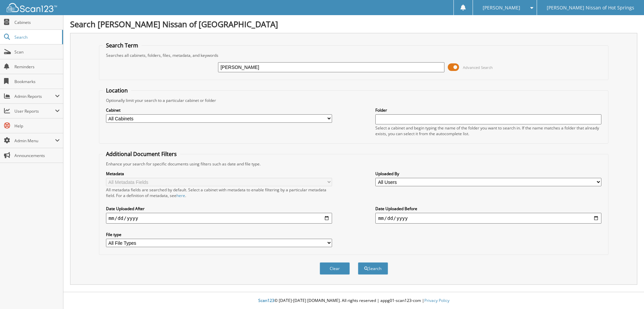 The image size is (644, 309). What do you see at coordinates (219, 173) in the screenshot?
I see `label: Metadata` at bounding box center [219, 173].